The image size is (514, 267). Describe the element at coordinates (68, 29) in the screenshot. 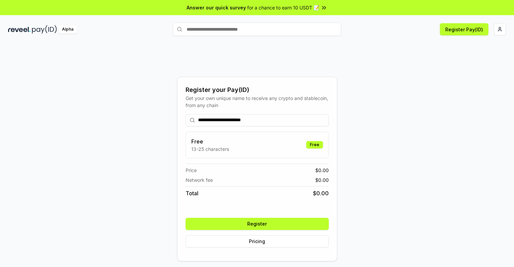

I see `div: Alpha` at that location.